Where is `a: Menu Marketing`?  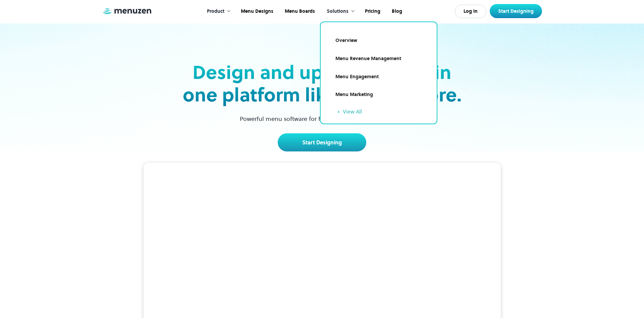
a: Menu Marketing is located at coordinates (378, 95).